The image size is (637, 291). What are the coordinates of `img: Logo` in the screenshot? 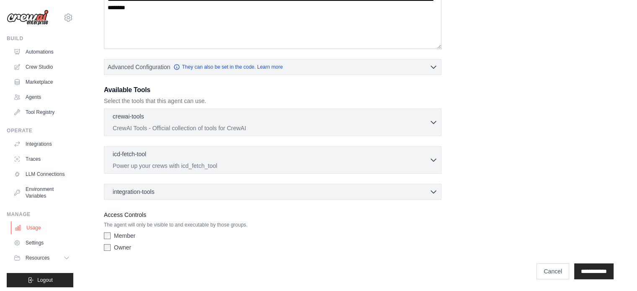 It's located at (28, 18).